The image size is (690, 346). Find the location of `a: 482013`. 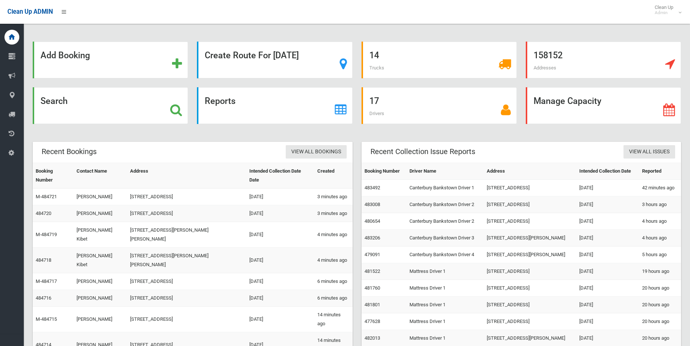

a: 482013 is located at coordinates (372, 338).